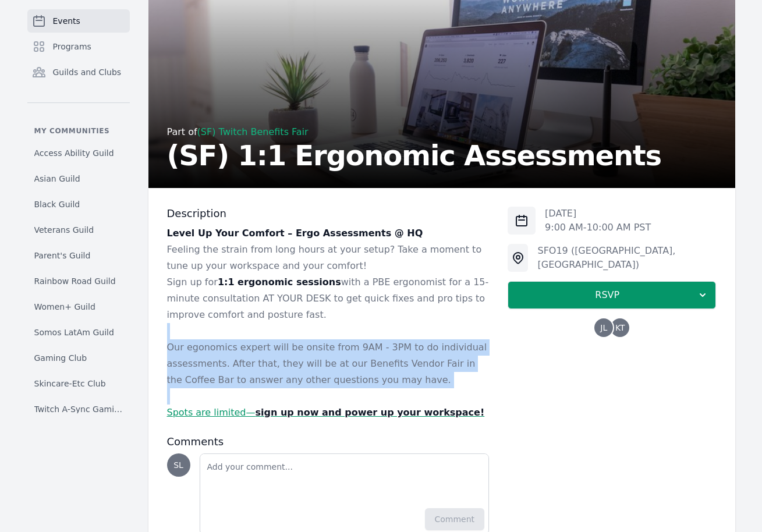 The width and height of the screenshot is (762, 532). What do you see at coordinates (70, 383) in the screenshot?
I see `span: Skincare-Etc Club` at bounding box center [70, 383].